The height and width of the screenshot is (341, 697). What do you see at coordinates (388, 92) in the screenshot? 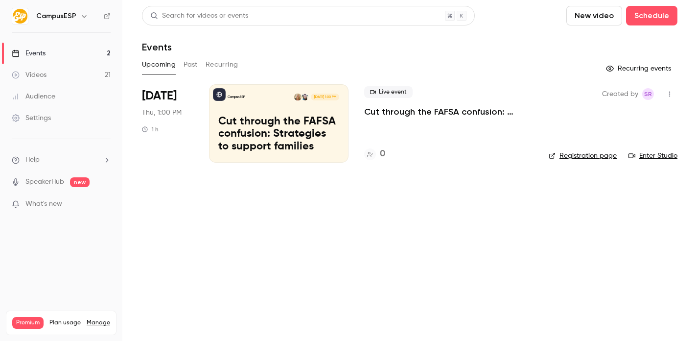
I see `span: Live event` at bounding box center [388, 92].